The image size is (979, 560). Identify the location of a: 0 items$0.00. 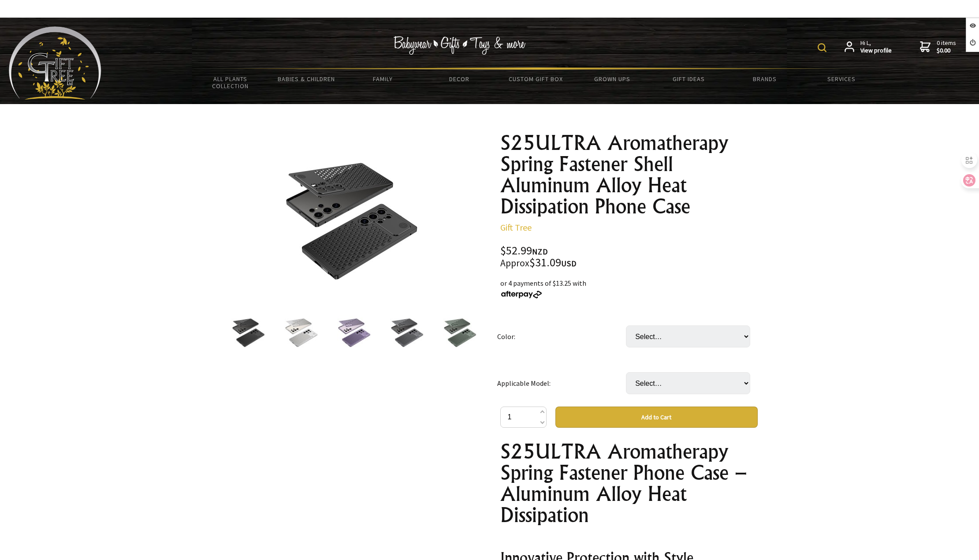
(938, 46).